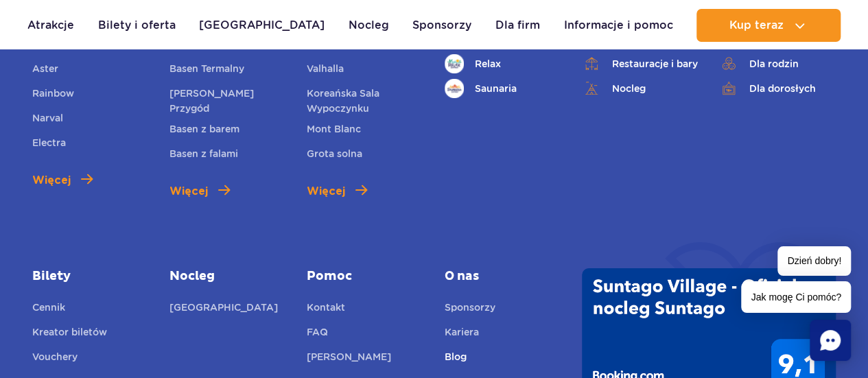 This screenshot has width=868, height=378. Describe the element at coordinates (51, 25) in the screenshot. I see `a: Atrakcje` at that location.